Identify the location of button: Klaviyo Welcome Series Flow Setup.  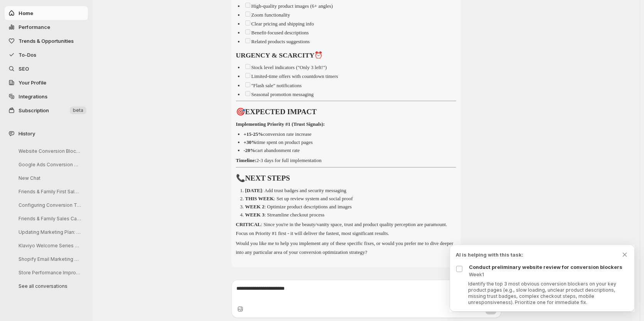
(49, 245).